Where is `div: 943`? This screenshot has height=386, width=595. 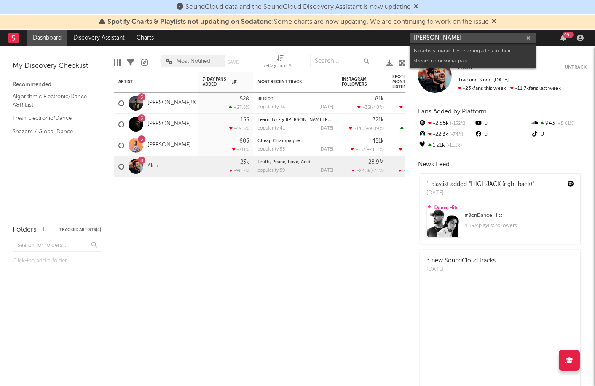
div: 943 is located at coordinates (559, 124).